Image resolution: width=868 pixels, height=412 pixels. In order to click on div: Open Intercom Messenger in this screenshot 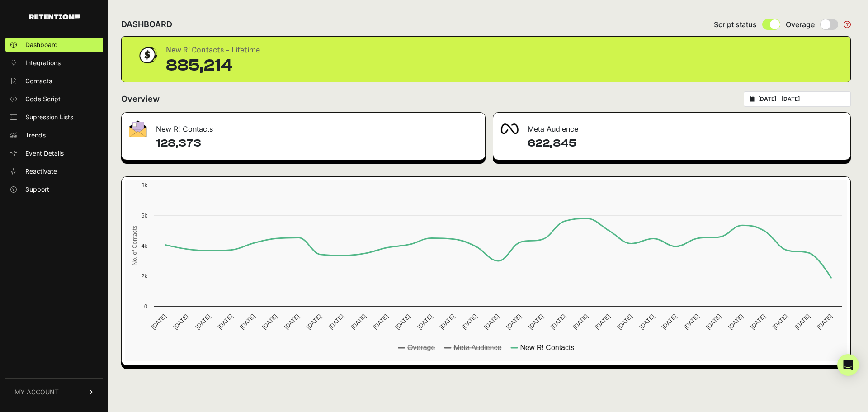, I will do `click(848, 365)`.